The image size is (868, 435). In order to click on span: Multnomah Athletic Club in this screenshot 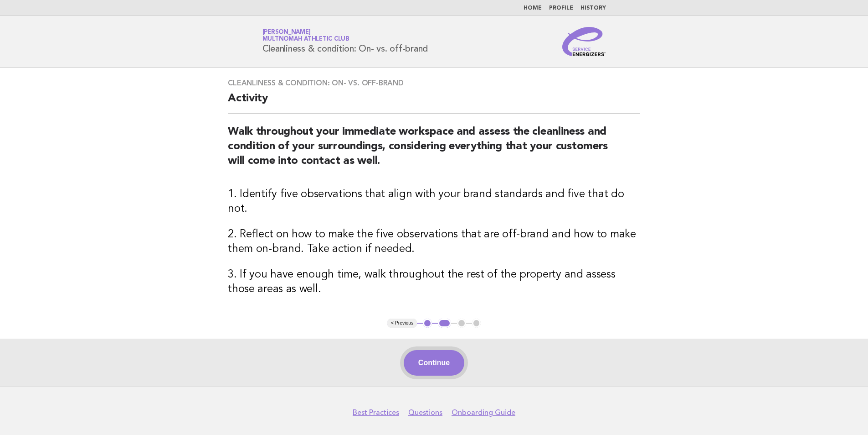, I will do `click(306, 39)`.